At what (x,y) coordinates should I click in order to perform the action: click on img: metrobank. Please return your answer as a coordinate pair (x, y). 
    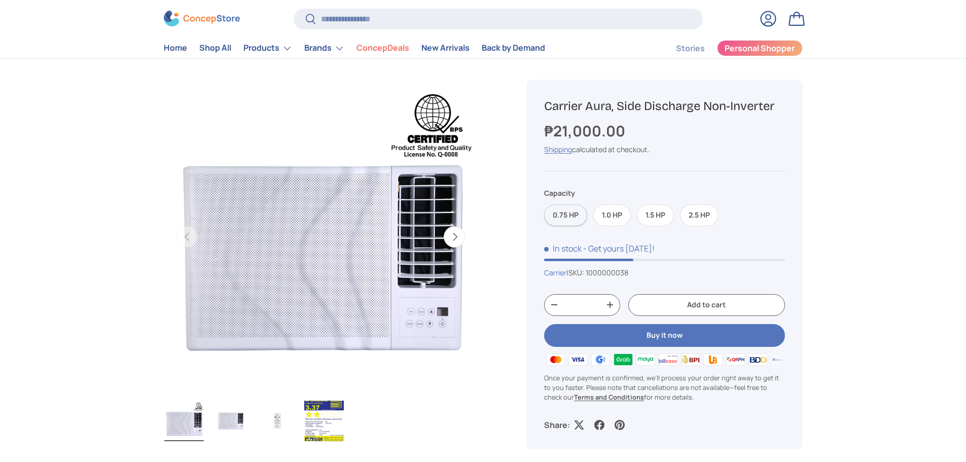
    Looking at the image, I should click on (781, 360).